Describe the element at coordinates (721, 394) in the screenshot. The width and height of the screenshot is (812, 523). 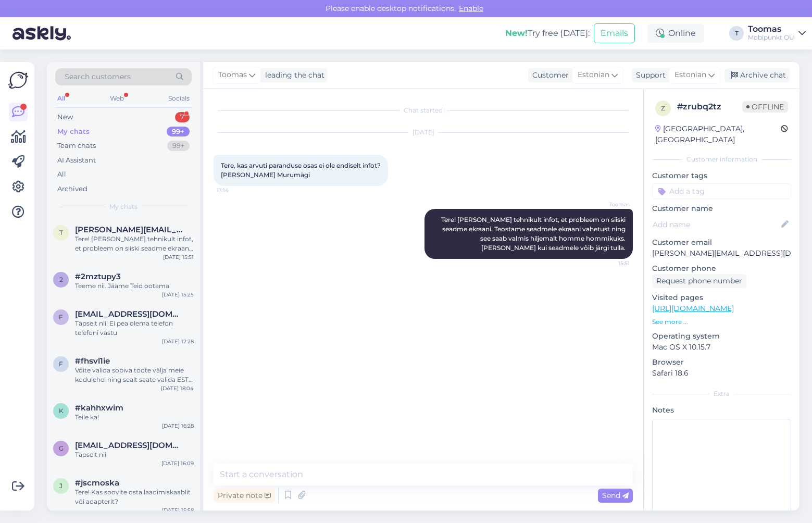
I see `div: Extra` at that location.